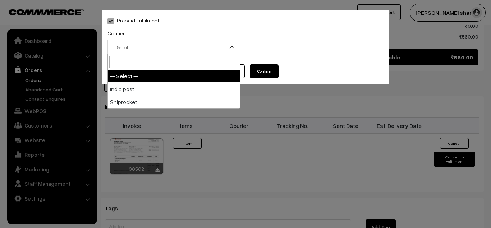 This screenshot has width=491, height=228. I want to click on li: -- Select --, so click(174, 76).